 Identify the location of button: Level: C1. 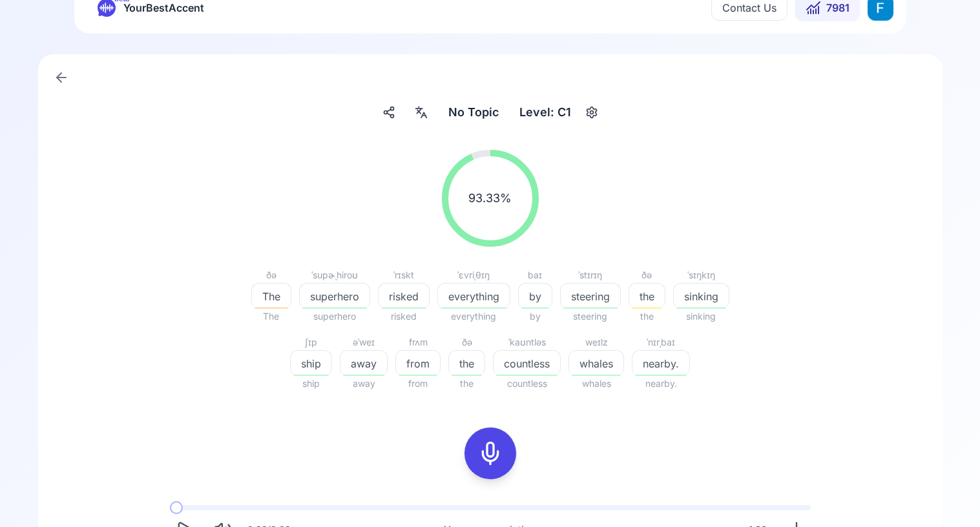
(558, 112).